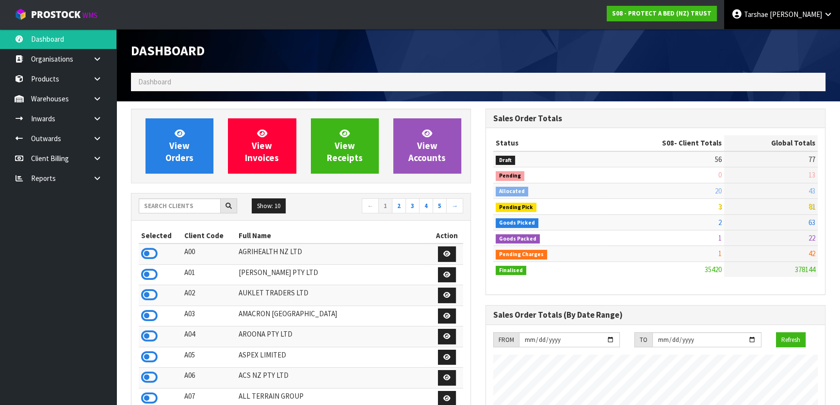  Describe the element at coordinates (662, 13) in the screenshot. I see `strong: S08 - PROTECT A BED (NZ) TRUST` at that location.